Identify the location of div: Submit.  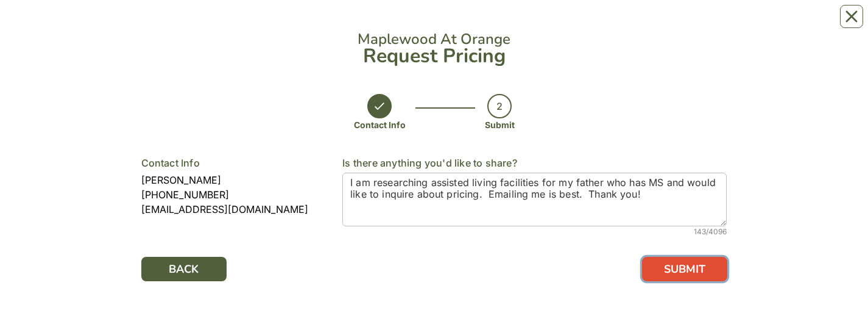
(500, 124).